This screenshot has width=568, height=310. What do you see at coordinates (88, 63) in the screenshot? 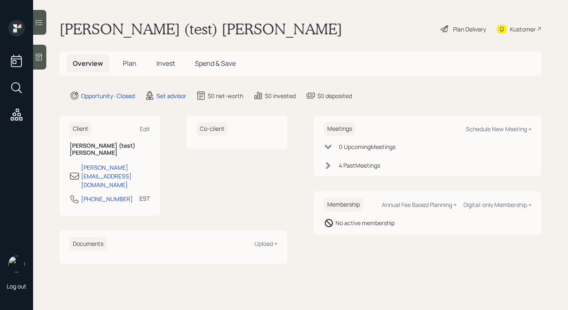
I see `span: Overview` at bounding box center [88, 63].